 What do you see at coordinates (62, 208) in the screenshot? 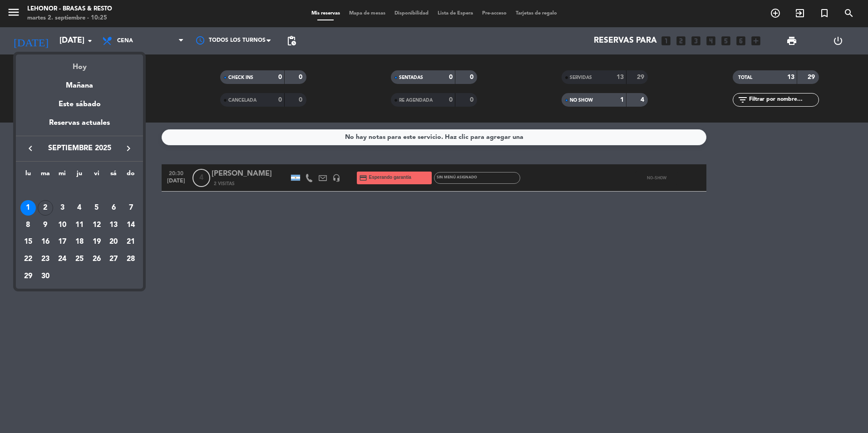
I see `div: 3` at bounding box center [62, 208].